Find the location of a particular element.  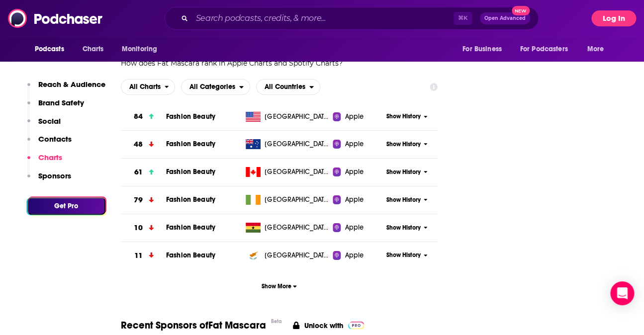

p: Reach & Audience is located at coordinates (72, 84).